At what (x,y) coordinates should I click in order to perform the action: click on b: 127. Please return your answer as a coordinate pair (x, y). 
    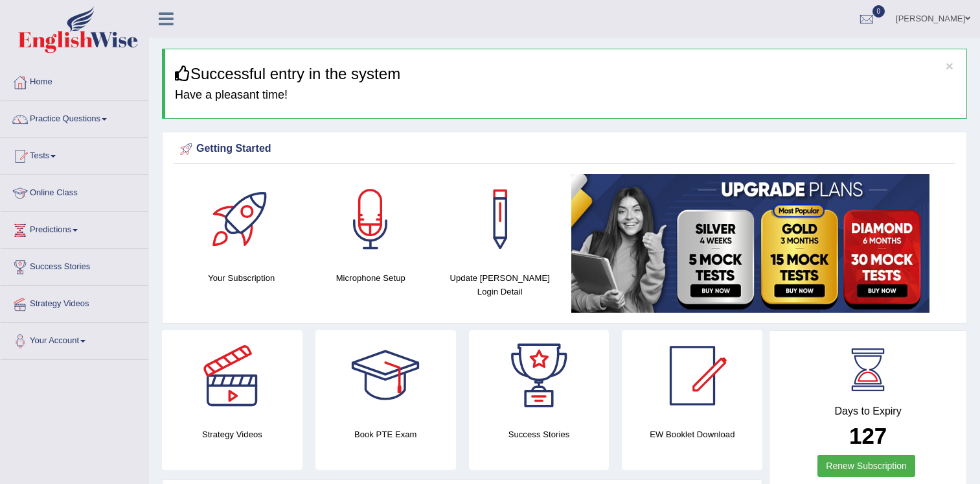
    Looking at the image, I should click on (868, 435).